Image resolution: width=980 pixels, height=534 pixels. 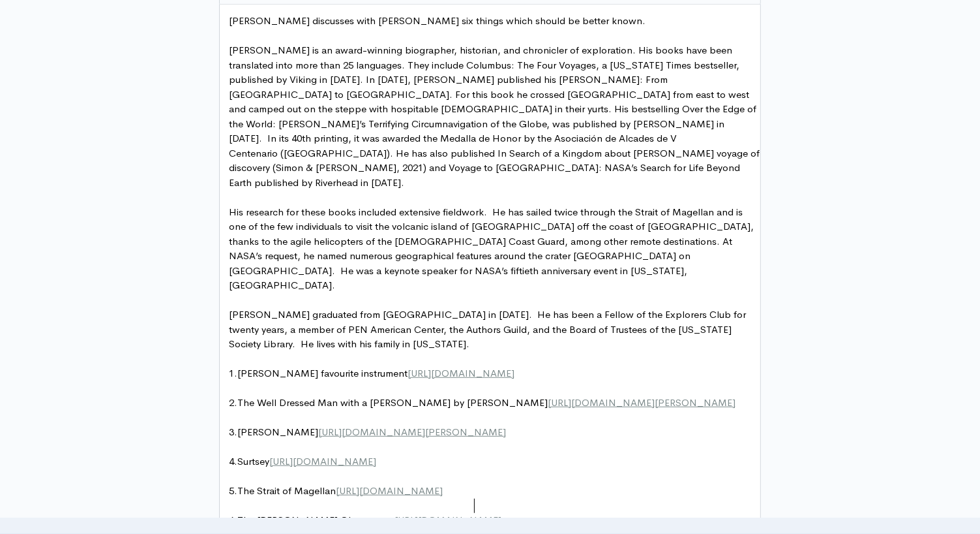 I want to click on span: Surtsey, so click(x=253, y=461).